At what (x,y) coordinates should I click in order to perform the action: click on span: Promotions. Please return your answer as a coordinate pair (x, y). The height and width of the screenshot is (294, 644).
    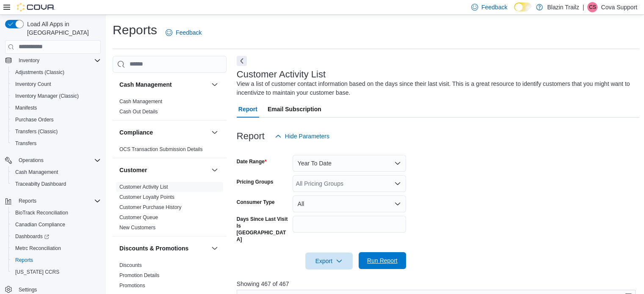
    Looking at the image, I should click on (132, 286).